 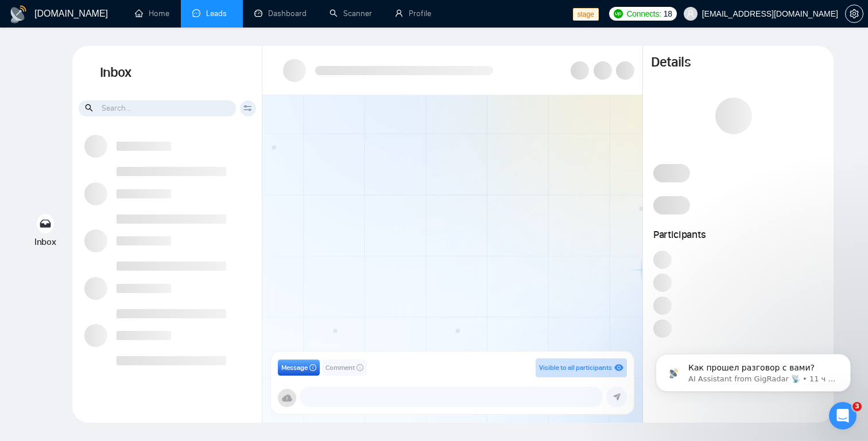 What do you see at coordinates (351, 13) in the screenshot?
I see `a: searchScanner` at bounding box center [351, 13].